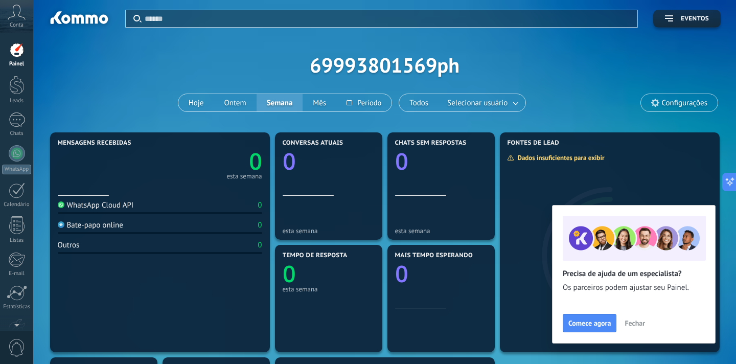 This screenshot has width=736, height=364. What do you see at coordinates (687, 18) in the screenshot?
I see `button: Eventos` at bounding box center [687, 18].